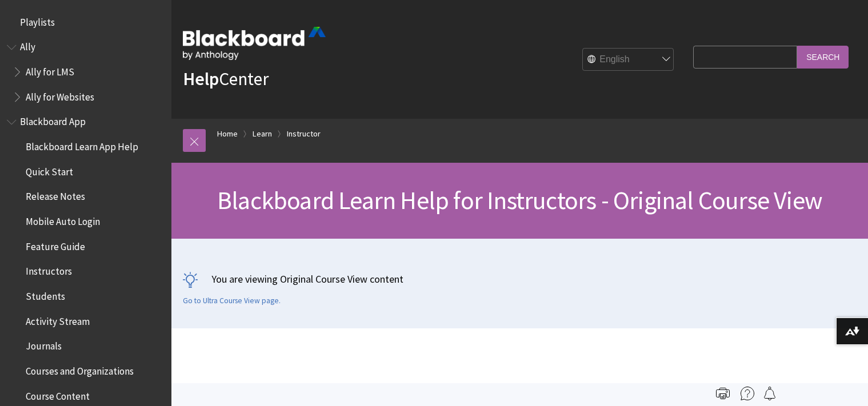 The width and height of the screenshot is (868, 406). I want to click on span: Students, so click(45, 294).